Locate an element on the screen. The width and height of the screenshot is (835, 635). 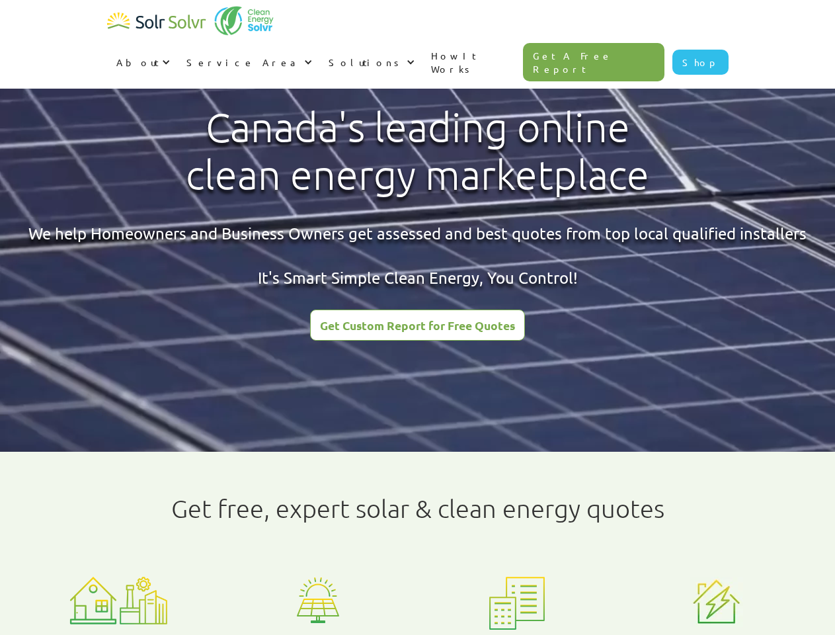
a: Get Custom Report for Free Quotes is located at coordinates (417, 325).